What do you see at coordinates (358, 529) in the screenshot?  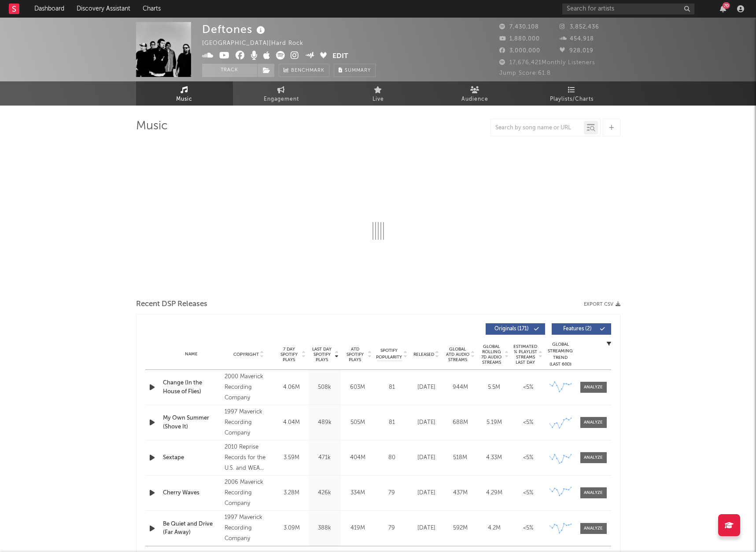 I see `div: 419M` at bounding box center [358, 529].